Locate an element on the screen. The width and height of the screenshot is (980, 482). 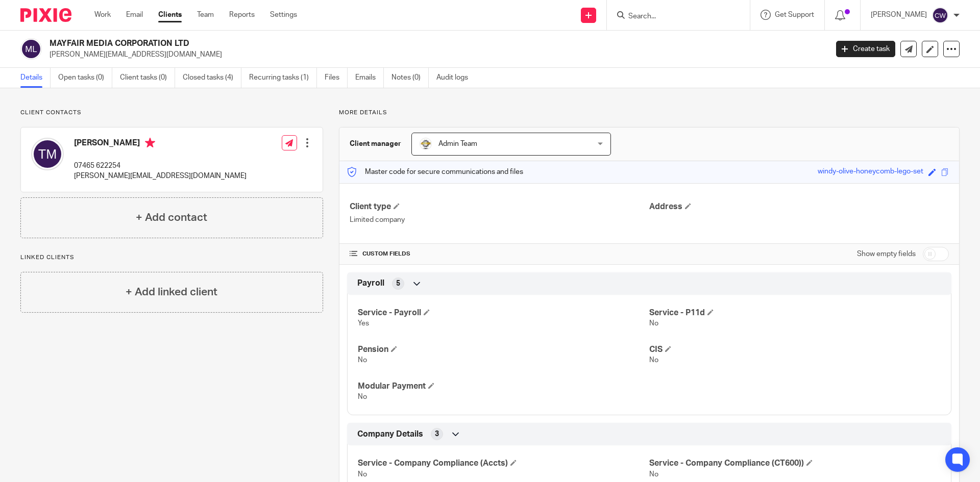
p: 07465 622254 is located at coordinates (160, 166).